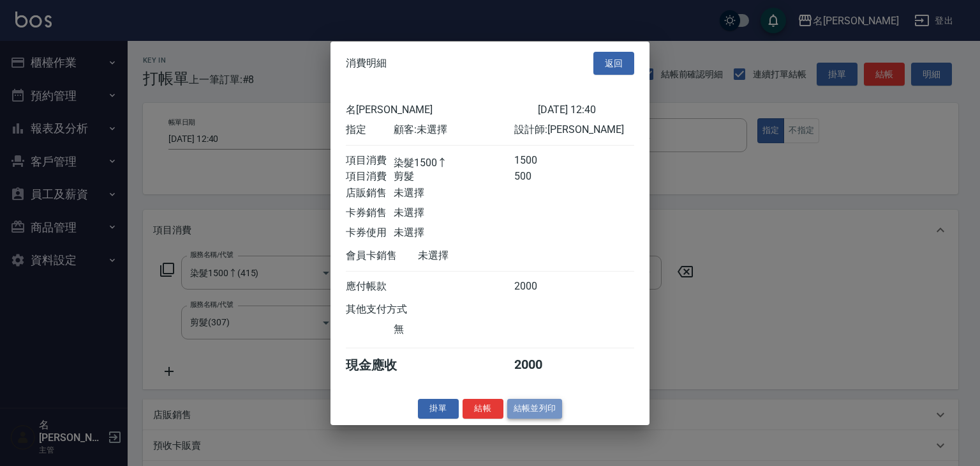 The width and height of the screenshot is (980, 466). I want to click on button: 結帳, so click(483, 408).